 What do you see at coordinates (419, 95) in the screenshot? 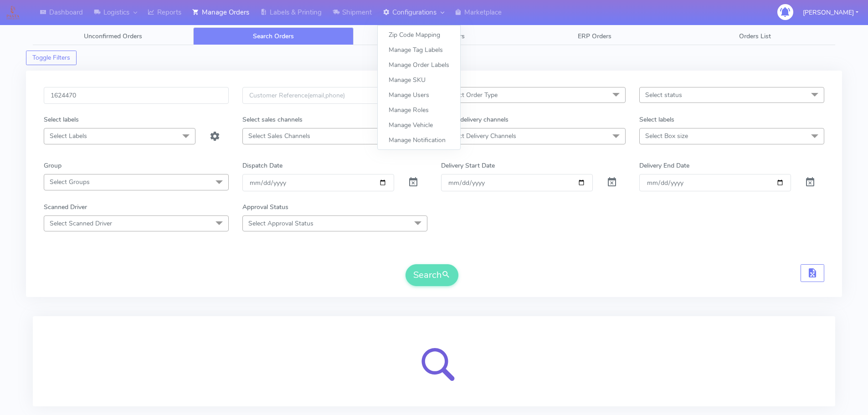
I see `a: Manage Users` at bounding box center [419, 95].